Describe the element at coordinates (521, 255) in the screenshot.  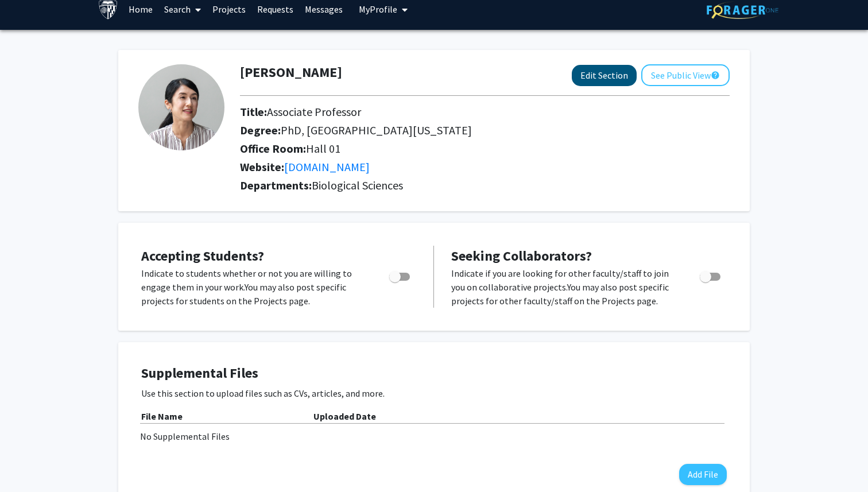
I see `span: Seeking Collaborators?` at that location.